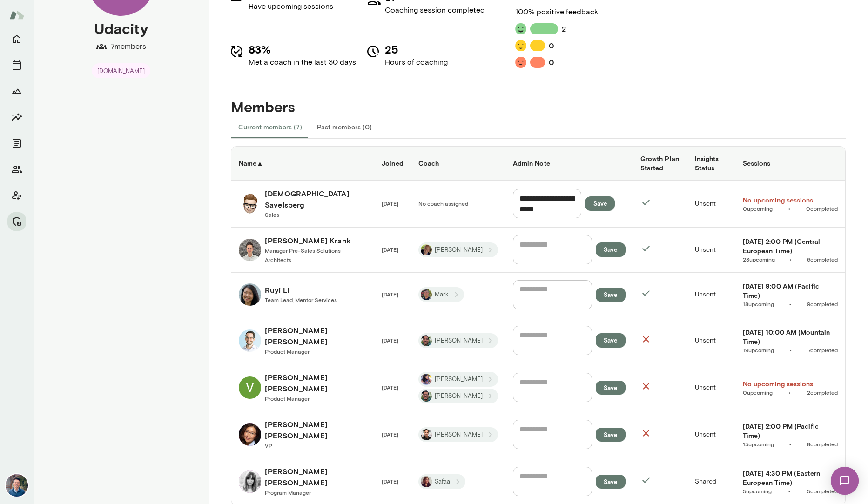 This screenshot has width=868, height=504. Describe the element at coordinates (17, 170) in the screenshot. I see `button: Members` at that location.